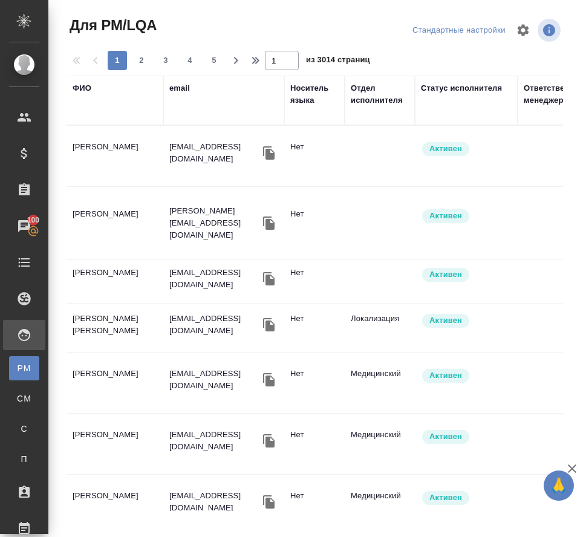  What do you see at coordinates (554, 94) in the screenshot?
I see `div: Ответственный менеджер` at bounding box center [554, 94].